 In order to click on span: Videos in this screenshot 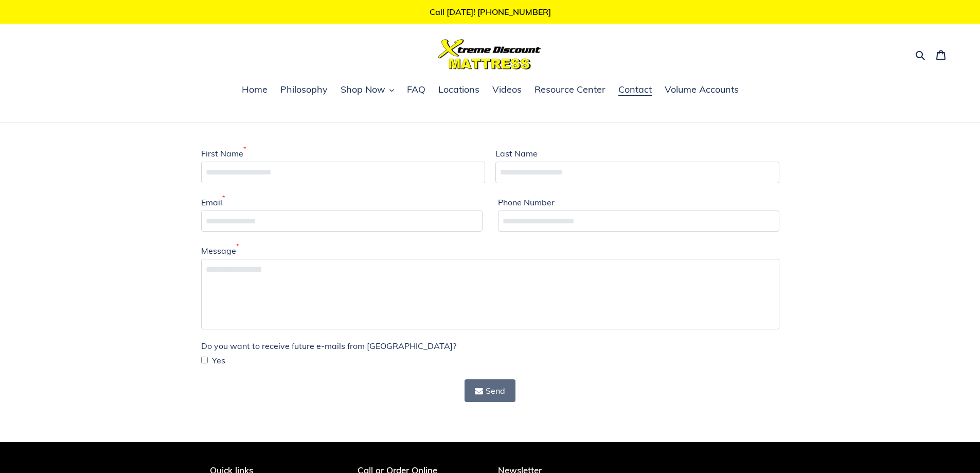, I will do `click(507, 89)`.